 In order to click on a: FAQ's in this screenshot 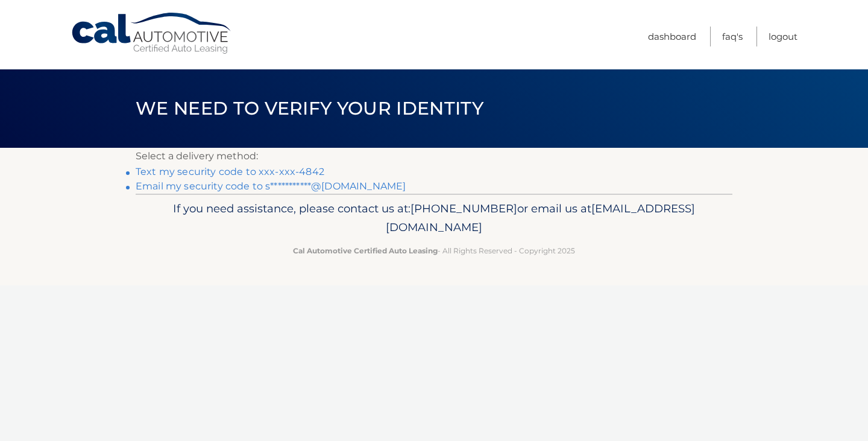, I will do `click(732, 36)`.